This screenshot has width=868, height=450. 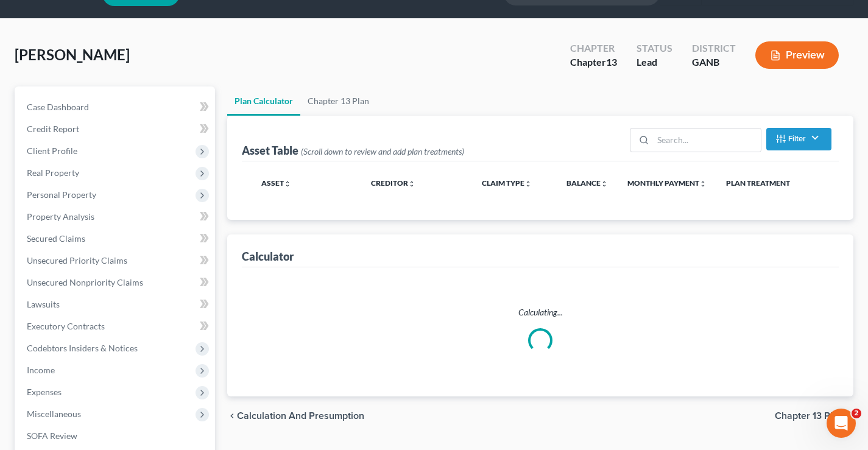 What do you see at coordinates (799, 138) in the screenshot?
I see `button: Filter` at bounding box center [799, 138].